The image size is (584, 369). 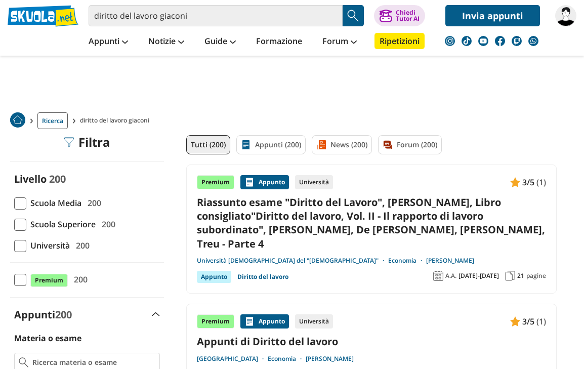 What do you see at coordinates (48, 246) in the screenshot?
I see `span: Università` at bounding box center [48, 246].